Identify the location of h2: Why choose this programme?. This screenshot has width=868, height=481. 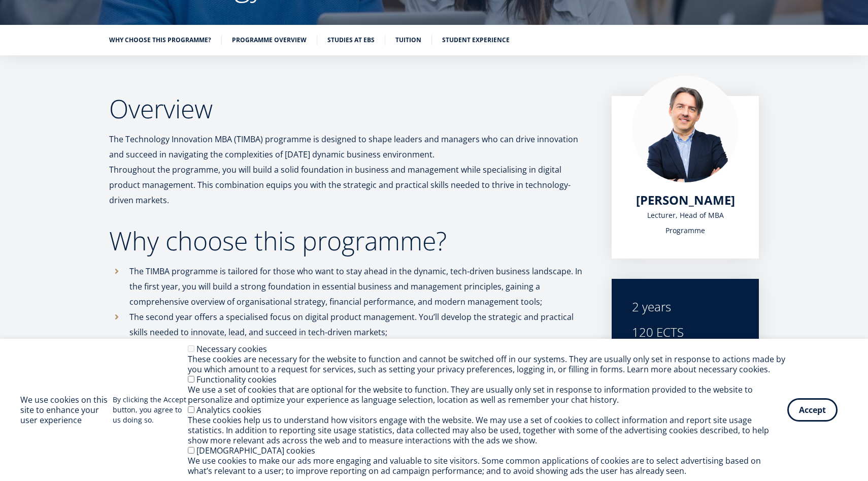
(350, 240).